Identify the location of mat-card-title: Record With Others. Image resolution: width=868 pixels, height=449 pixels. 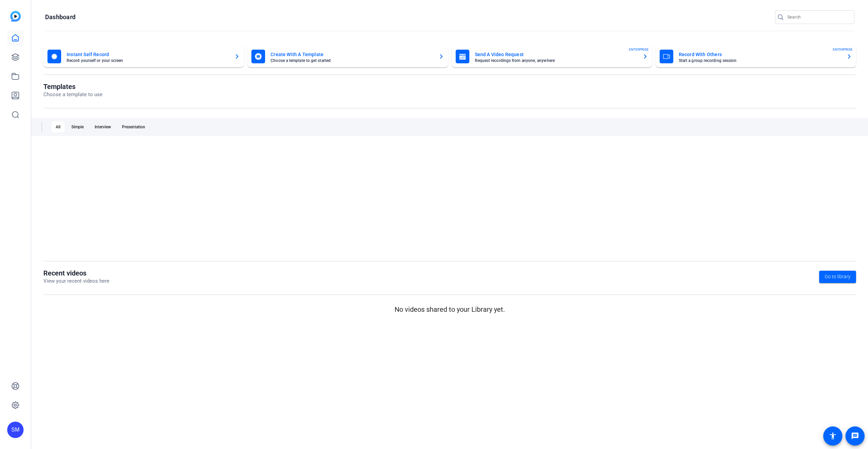
(760, 55).